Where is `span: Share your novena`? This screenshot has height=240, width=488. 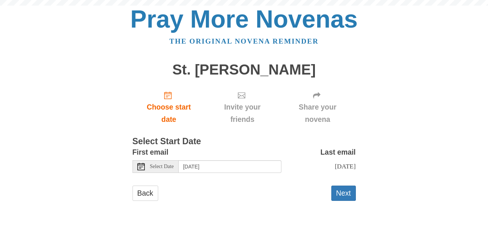 span: Share your novena is located at coordinates (317, 113).